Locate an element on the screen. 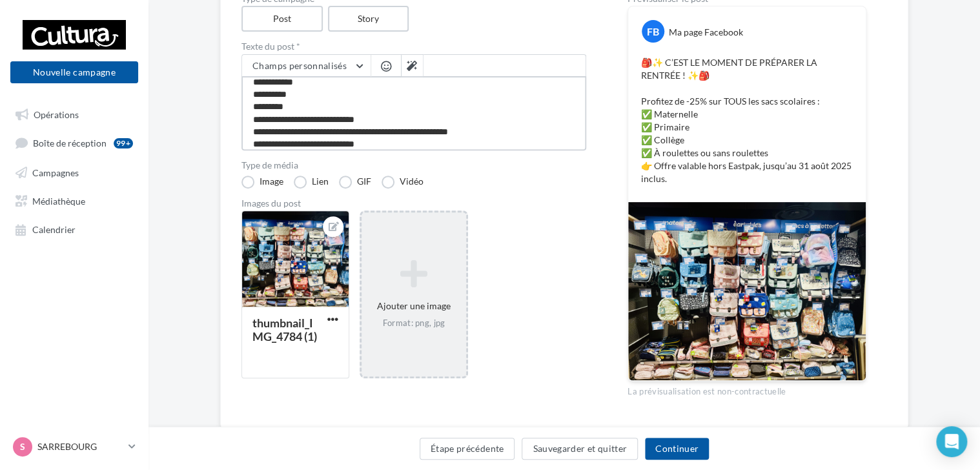  div: Images du post is located at coordinates (414, 203).